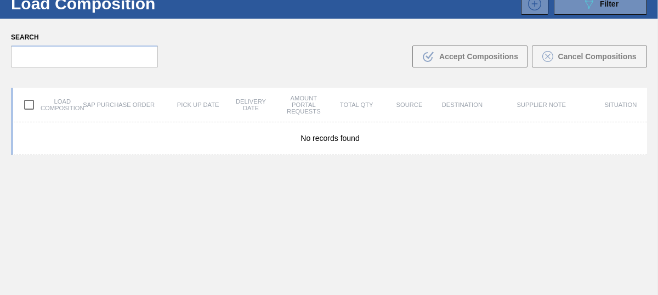  I want to click on div: SAP Purchase Order, so click(119, 105).